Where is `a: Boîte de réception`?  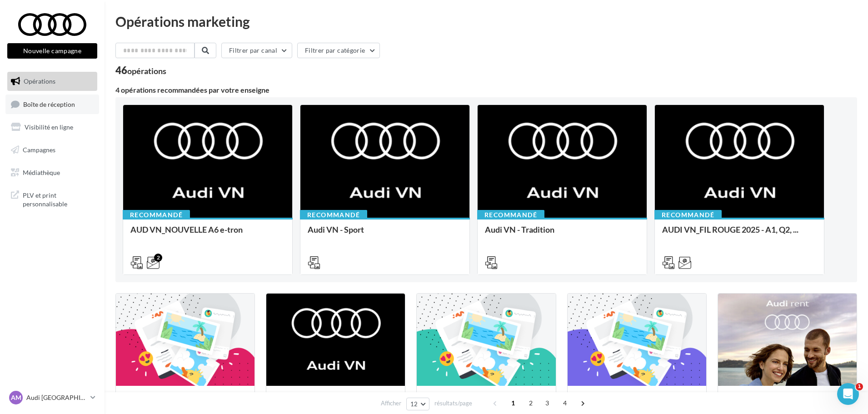
a: Boîte de réception is located at coordinates (52, 104).